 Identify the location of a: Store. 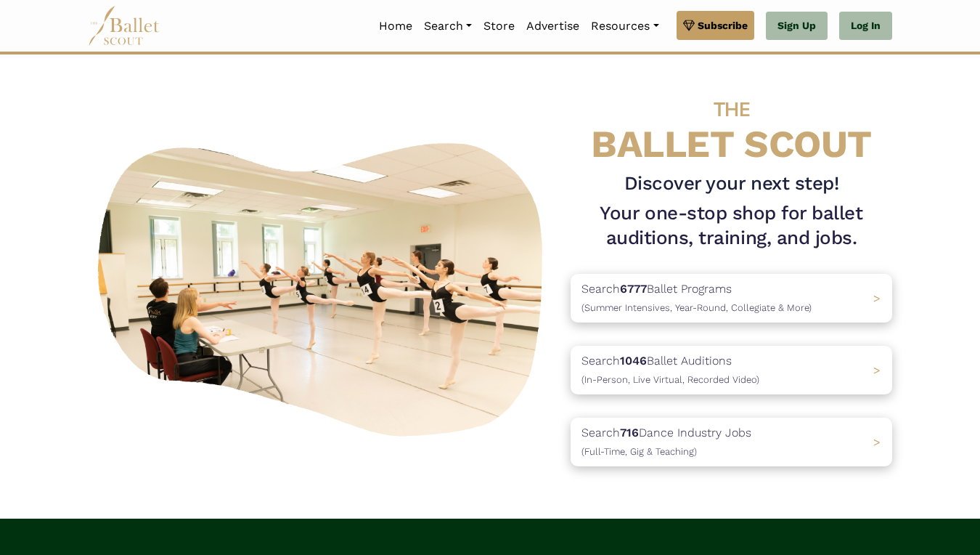
(499, 26).